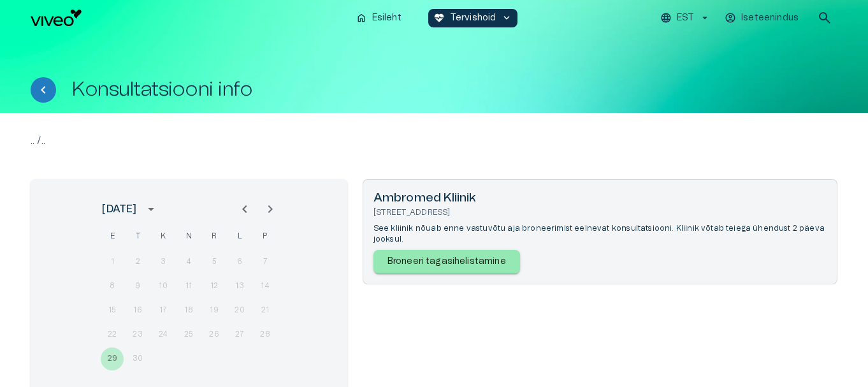 This screenshot has height=387, width=868. I want to click on span: ecg_heart, so click(439, 18).